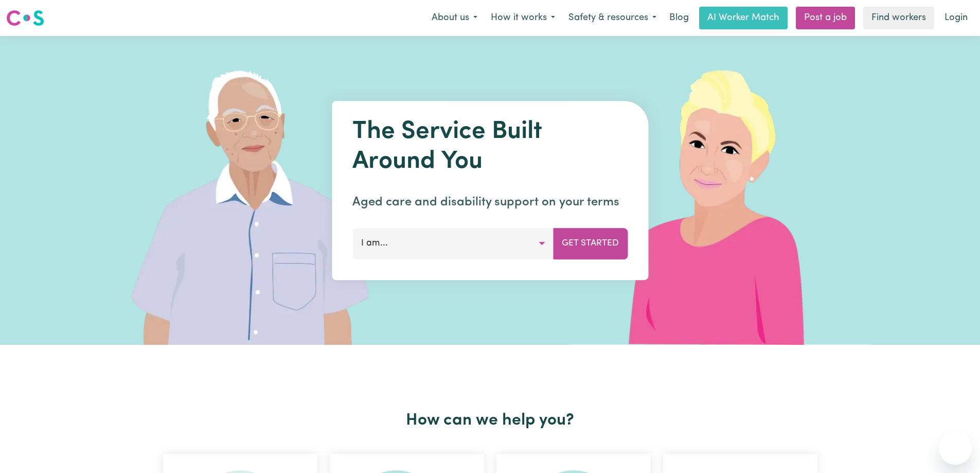  Describe the element at coordinates (490, 146) in the screenshot. I see `h1: The Service Built Around You` at that location.